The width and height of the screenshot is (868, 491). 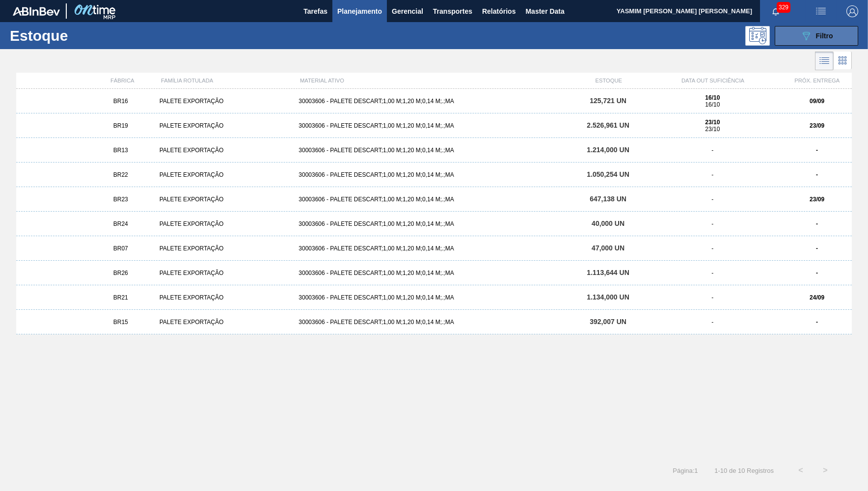 I want to click on span: BR24, so click(x=121, y=224).